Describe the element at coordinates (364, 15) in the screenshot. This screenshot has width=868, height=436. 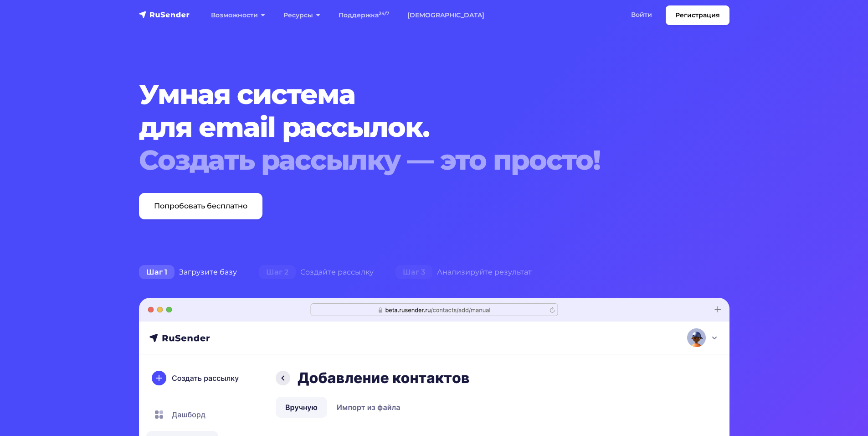
I see `a: Поддержка24/7` at that location.